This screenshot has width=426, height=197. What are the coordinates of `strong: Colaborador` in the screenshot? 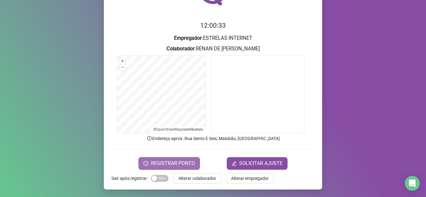 It's located at (181, 49).